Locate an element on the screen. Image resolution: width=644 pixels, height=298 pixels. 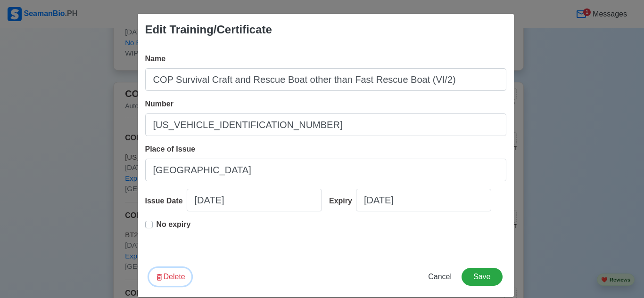
span: Cancel is located at coordinates (440, 276).